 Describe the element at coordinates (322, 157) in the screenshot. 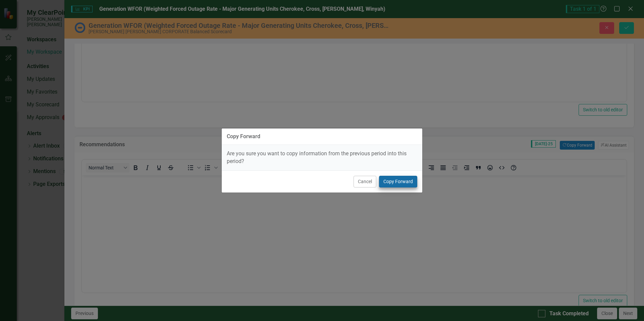

I see `div: Are you sure you want to copy information from the previous period into this period?` at that location.